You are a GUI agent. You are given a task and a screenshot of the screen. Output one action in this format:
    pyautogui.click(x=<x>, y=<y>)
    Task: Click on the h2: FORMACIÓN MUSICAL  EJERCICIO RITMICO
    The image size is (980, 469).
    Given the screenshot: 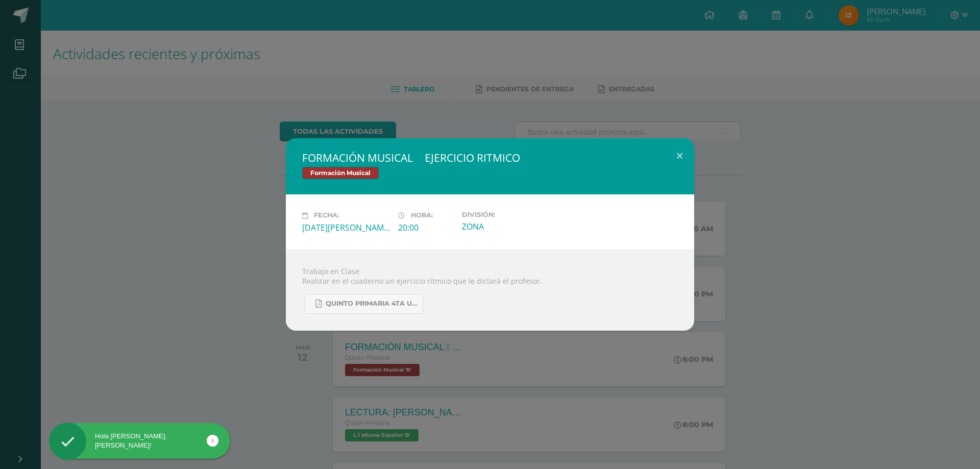 What is the action you would take?
    pyautogui.click(x=490, y=158)
    